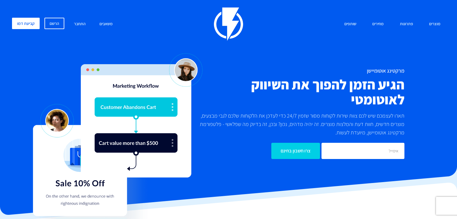 Image resolution: width=457 pixels, height=219 pixels. Describe the element at coordinates (106, 24) in the screenshot. I see `a: משאבים` at that location.